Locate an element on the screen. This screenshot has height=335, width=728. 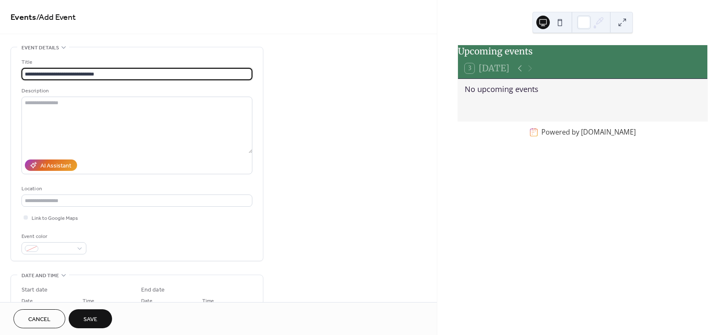
button: AI Assistant is located at coordinates (51, 165).